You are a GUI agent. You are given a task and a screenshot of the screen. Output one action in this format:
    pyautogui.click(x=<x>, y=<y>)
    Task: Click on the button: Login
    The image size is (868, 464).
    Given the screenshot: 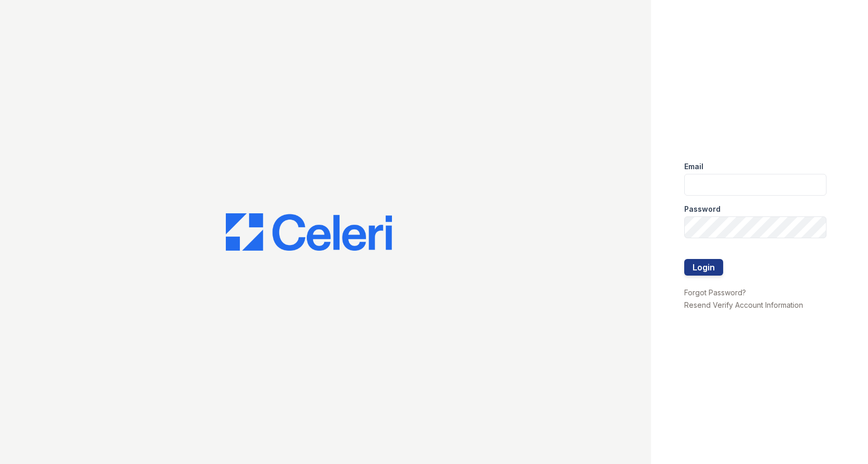 What is the action you would take?
    pyautogui.click(x=703, y=267)
    